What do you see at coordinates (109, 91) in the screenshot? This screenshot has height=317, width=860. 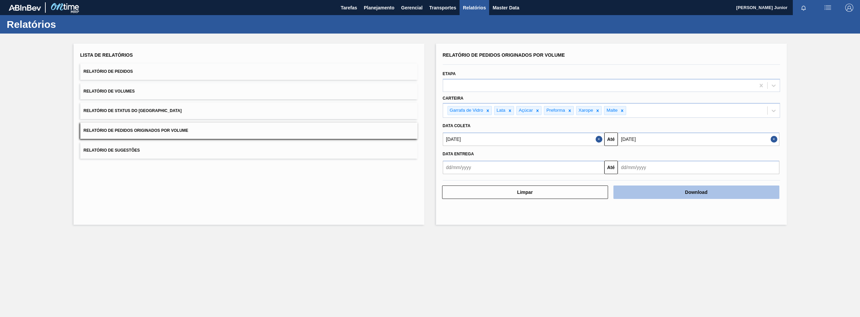 I see `span: Relatório de Volumes` at bounding box center [109, 91].